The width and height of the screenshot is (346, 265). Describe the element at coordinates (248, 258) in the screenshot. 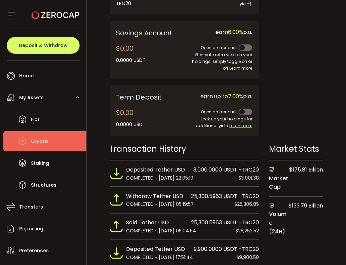

I see `span: $9,900.50` at that location.